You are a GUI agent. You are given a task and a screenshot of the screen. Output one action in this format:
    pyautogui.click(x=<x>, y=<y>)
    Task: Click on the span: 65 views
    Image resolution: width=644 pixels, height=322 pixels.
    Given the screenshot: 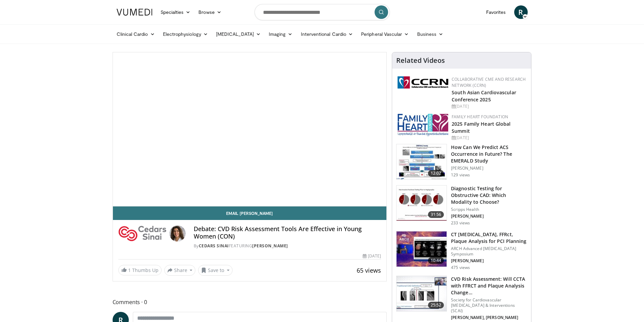 What is the action you would take?
    pyautogui.click(x=369, y=270)
    